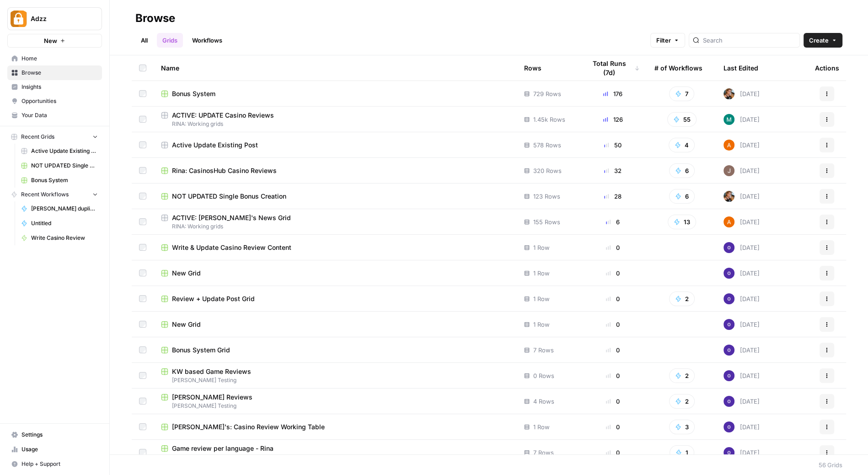 Image resolution: width=868 pixels, height=475 pixels. I want to click on div: Rows, so click(533, 68).